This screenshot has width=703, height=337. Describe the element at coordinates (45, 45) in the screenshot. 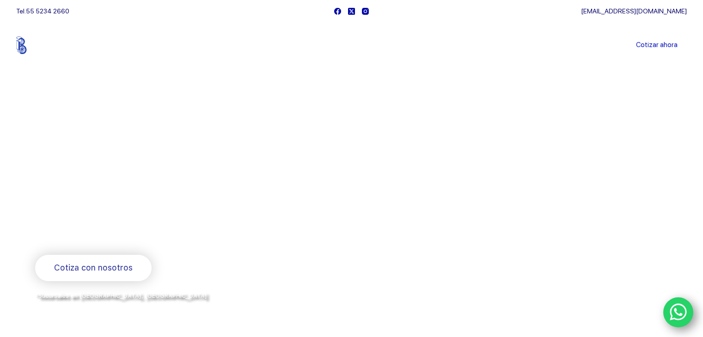

I see `img: Balerytodo` at that location.